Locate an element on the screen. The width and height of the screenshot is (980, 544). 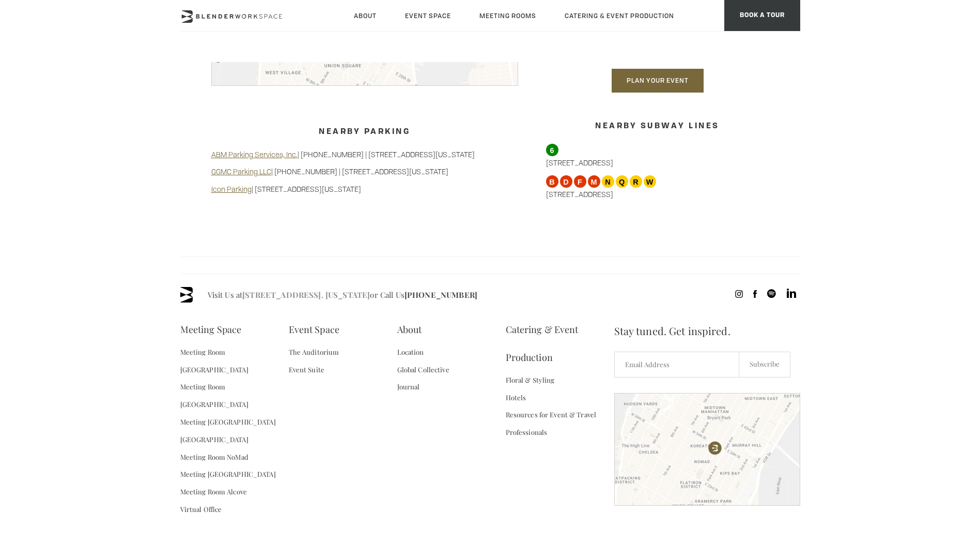
span: N is located at coordinates (608, 181).